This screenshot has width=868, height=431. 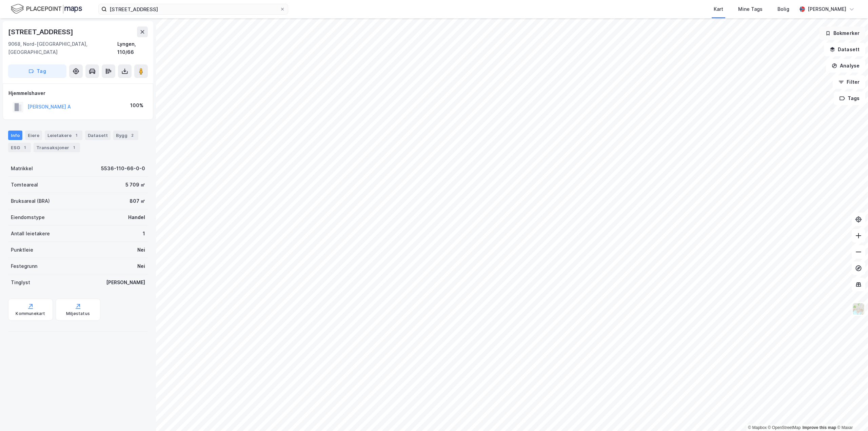 What do you see at coordinates (849, 82) in the screenshot?
I see `button: Filter` at bounding box center [849, 82].